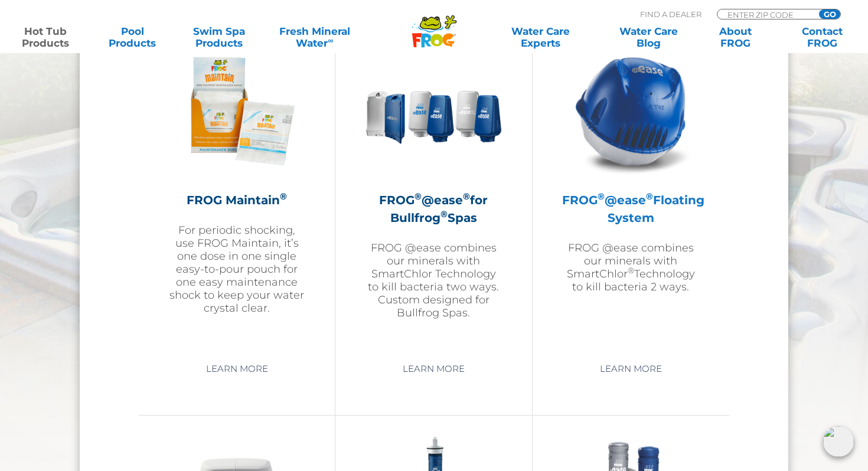 This screenshot has height=471, width=868. I want to click on a: Water CareBlog, so click(648, 37).